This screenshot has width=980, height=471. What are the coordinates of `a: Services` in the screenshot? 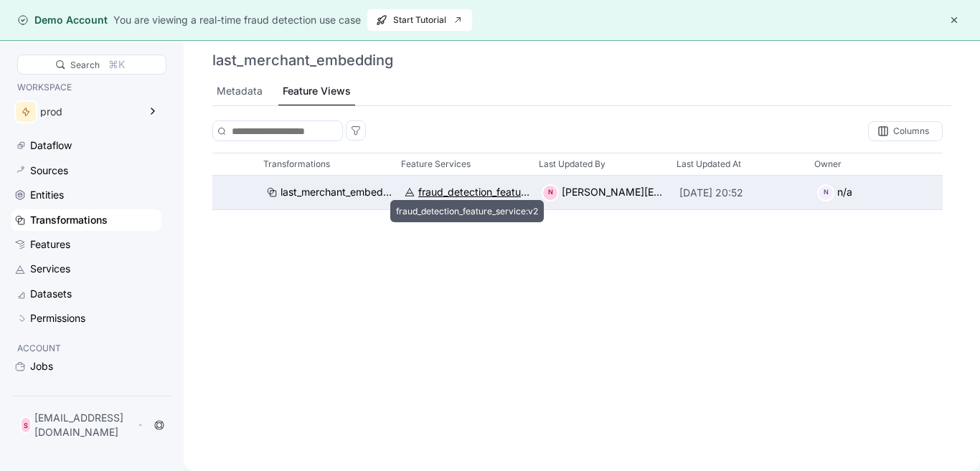 It's located at (86, 269).